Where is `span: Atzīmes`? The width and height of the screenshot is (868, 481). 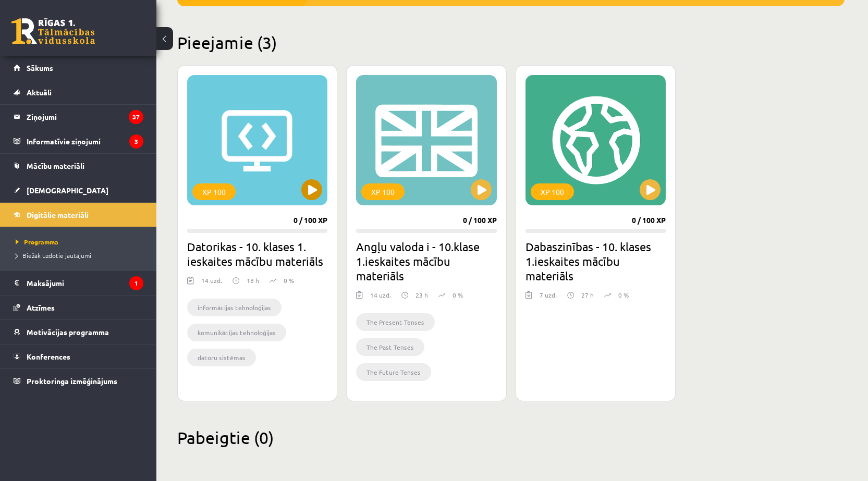
span: Atzīmes is located at coordinates (40, 307).